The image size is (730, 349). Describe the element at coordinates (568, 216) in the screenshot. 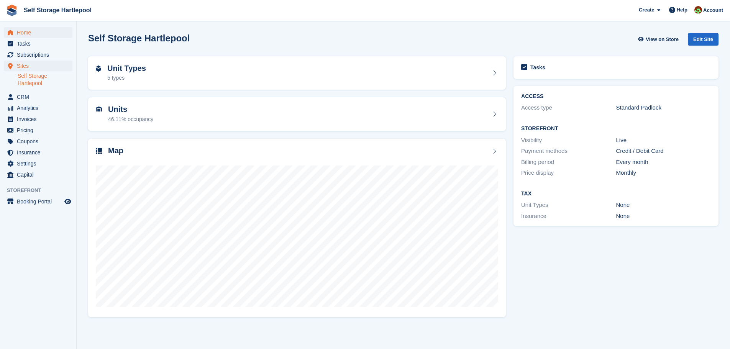

I see `div: Insurance` at that location.